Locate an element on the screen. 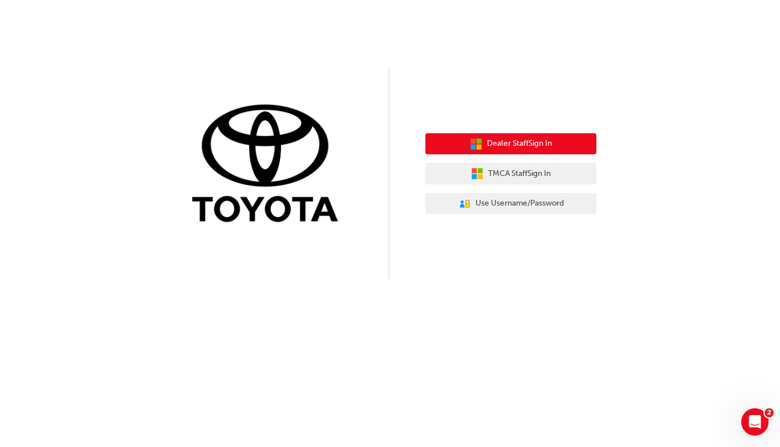  button: Use Username/Password is located at coordinates (511, 204).